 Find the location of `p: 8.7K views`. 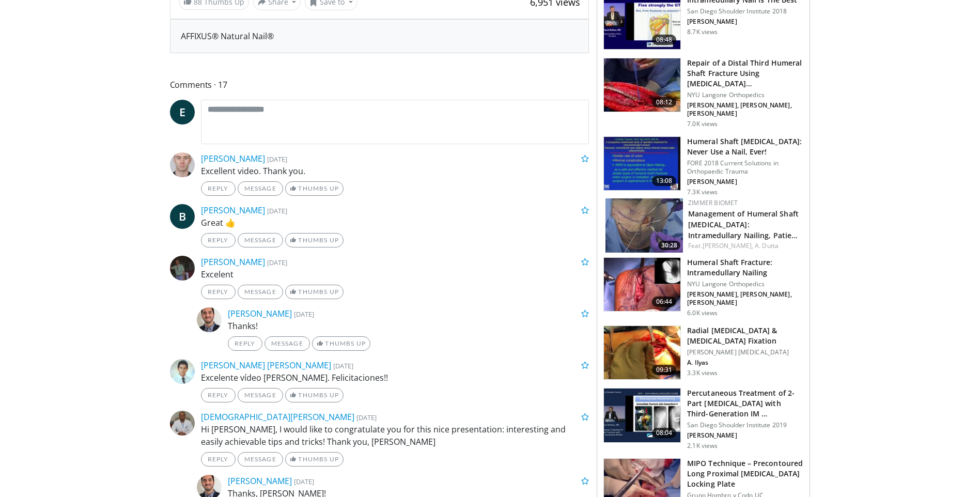

p: 8.7K views is located at coordinates (702, 32).